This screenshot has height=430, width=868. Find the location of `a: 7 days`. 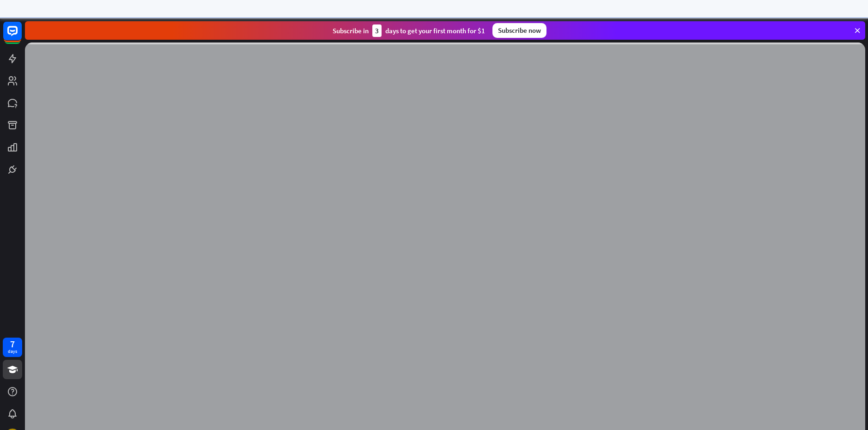

a: 7 days is located at coordinates (13, 347).